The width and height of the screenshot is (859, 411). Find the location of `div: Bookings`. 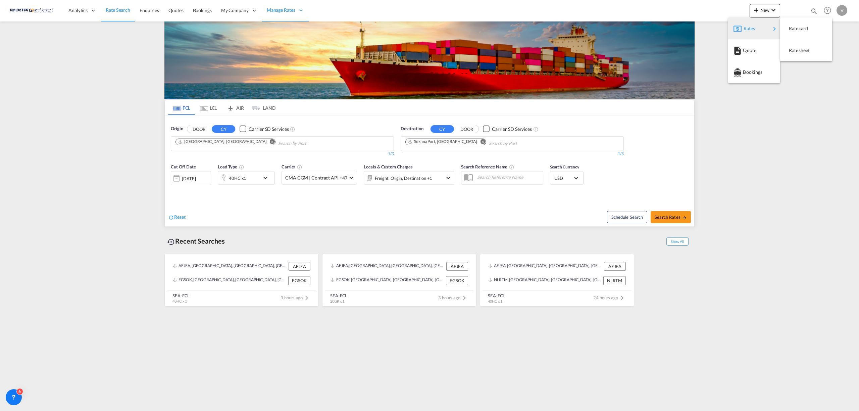

div: Bookings is located at coordinates (754, 72).